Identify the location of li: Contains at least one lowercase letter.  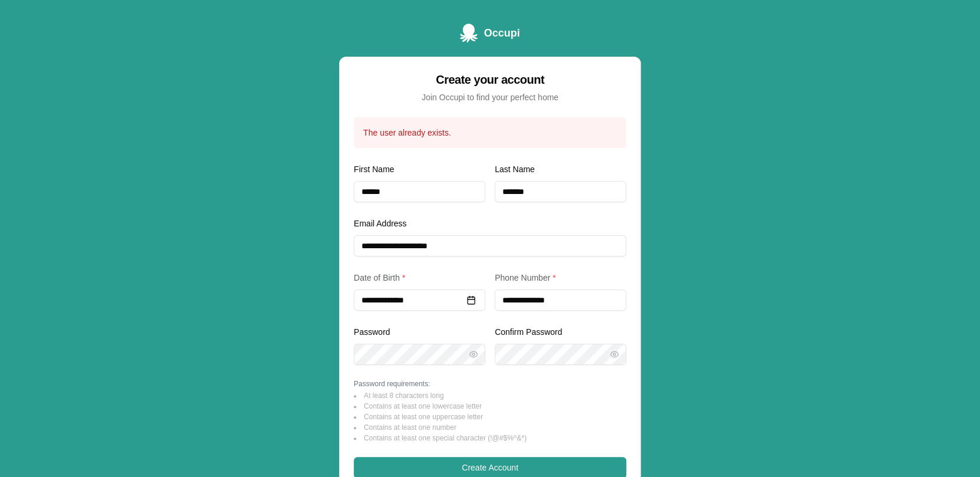
(490, 406).